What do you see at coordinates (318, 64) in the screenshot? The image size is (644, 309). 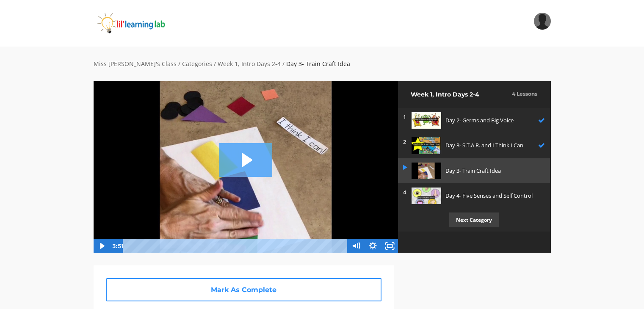 I see `div: Day 3- Train Craft Idea` at bounding box center [318, 64].